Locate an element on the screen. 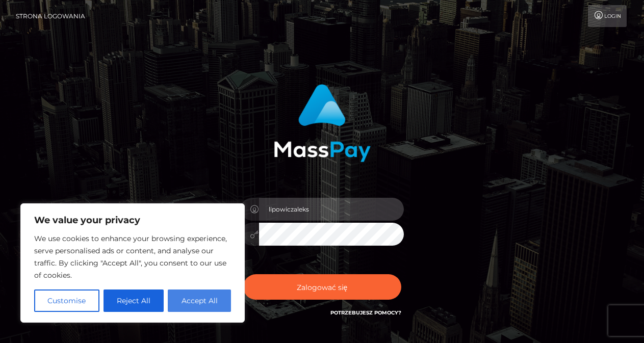 The image size is (644, 343). font: Zalogować się is located at coordinates (322, 287).